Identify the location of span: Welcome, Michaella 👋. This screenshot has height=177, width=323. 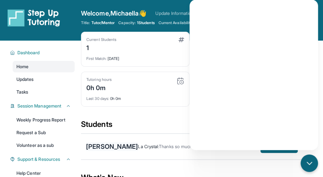
(114, 13).